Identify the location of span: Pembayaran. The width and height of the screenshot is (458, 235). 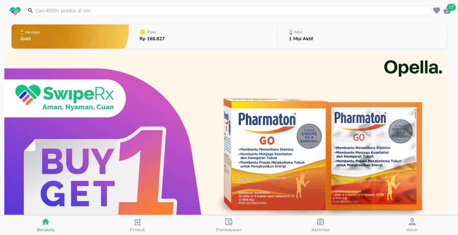
(229, 230).